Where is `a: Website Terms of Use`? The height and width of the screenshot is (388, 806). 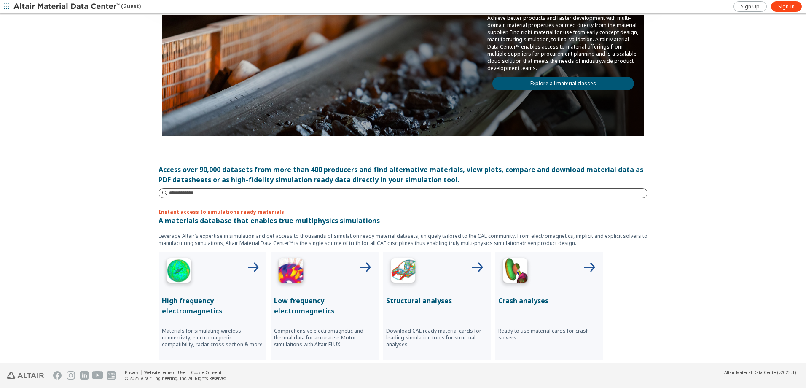
a: Website Terms of Use is located at coordinates (164, 372).